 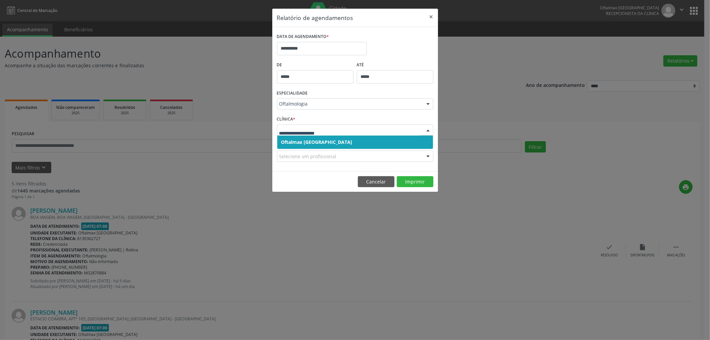 I want to click on label: De, so click(x=315, y=65).